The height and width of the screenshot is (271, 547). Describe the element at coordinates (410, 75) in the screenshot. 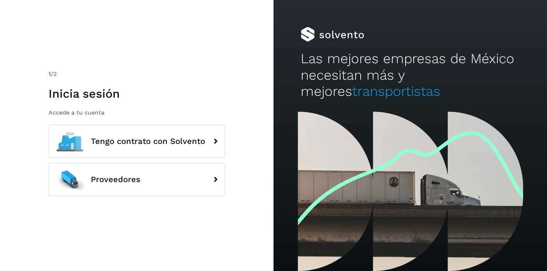

I see `h2: Las mejores empresas de México necesitan más y mejores` at that location.